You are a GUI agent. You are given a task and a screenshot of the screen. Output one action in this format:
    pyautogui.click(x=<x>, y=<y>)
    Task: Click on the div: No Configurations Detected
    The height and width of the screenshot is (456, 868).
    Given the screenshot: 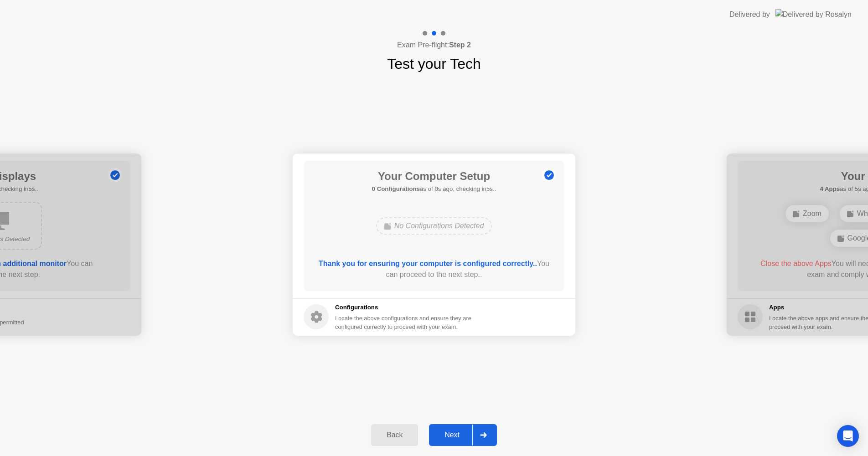 What is the action you would take?
    pyautogui.click(x=434, y=226)
    